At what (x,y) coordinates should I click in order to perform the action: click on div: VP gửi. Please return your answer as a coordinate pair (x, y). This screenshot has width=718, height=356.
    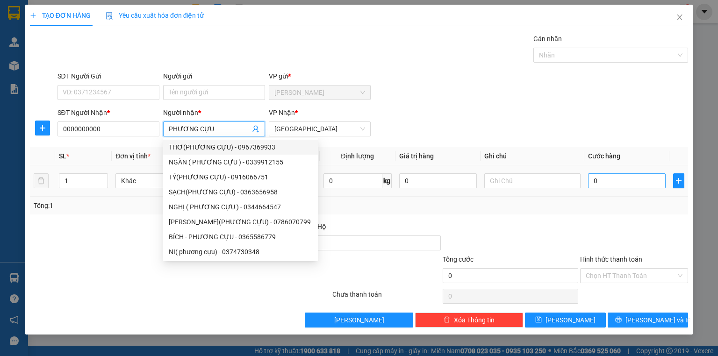
    Looking at the image, I should click on (320, 76).